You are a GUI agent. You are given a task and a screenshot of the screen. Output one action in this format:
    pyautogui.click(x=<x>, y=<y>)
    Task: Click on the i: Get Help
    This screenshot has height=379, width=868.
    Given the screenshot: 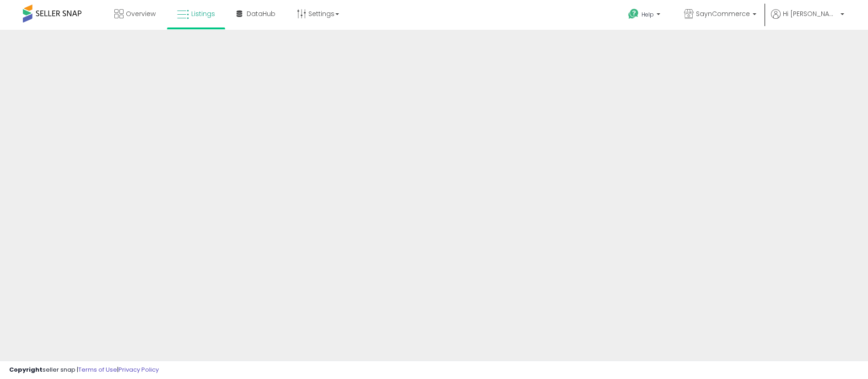 What is the action you would take?
    pyautogui.click(x=633, y=14)
    